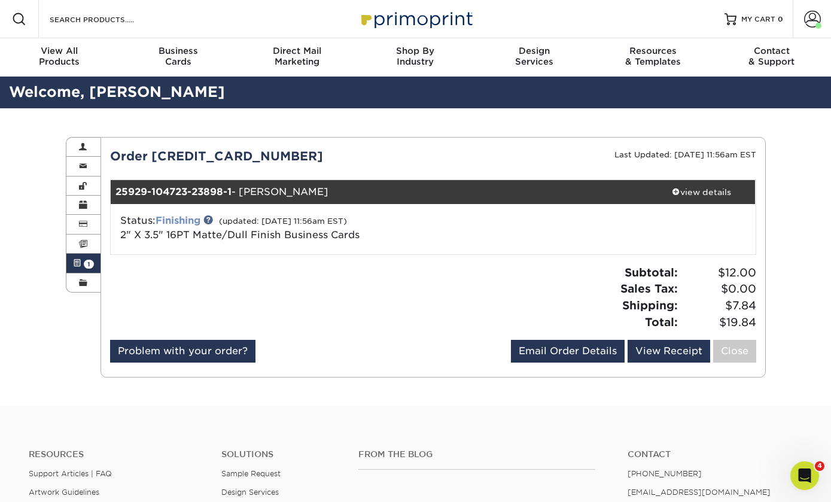 This screenshot has width=831, height=502. I want to click on span: Design, so click(534, 51).